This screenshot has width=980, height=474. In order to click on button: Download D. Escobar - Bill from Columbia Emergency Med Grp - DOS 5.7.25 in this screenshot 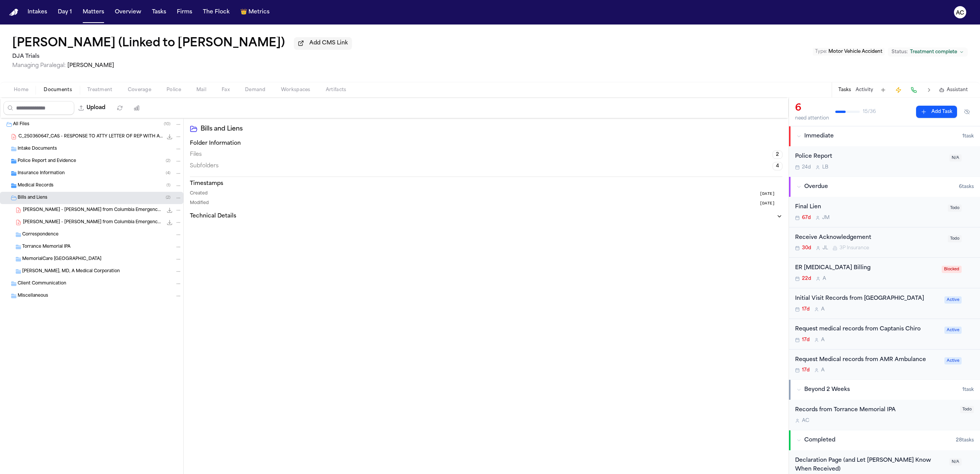, I will do `click(169, 222)`.